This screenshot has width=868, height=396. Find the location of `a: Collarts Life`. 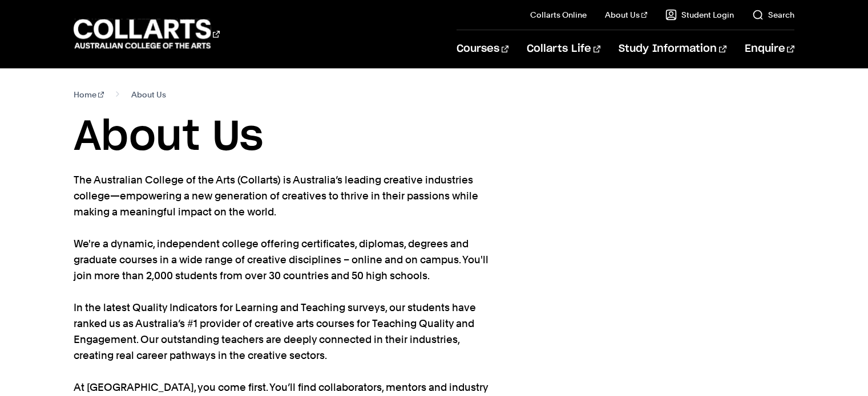

a: Collarts Life is located at coordinates (563, 49).